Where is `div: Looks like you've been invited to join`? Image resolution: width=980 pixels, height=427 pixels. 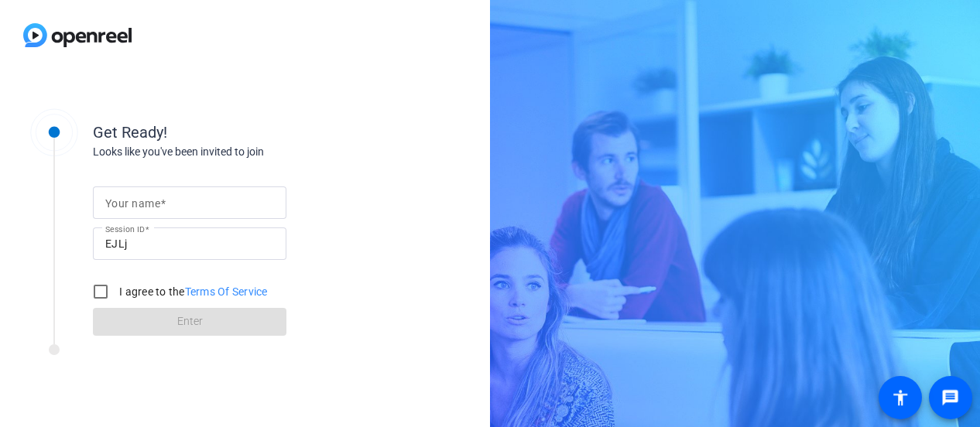
div: Looks like you've been invited to join is located at coordinates (248, 152).